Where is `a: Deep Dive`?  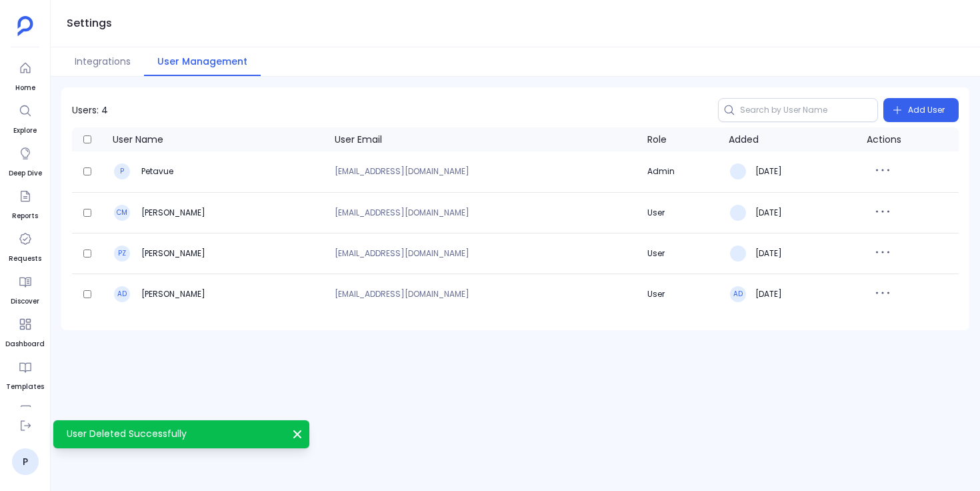 a: Deep Dive is located at coordinates (25, 160).